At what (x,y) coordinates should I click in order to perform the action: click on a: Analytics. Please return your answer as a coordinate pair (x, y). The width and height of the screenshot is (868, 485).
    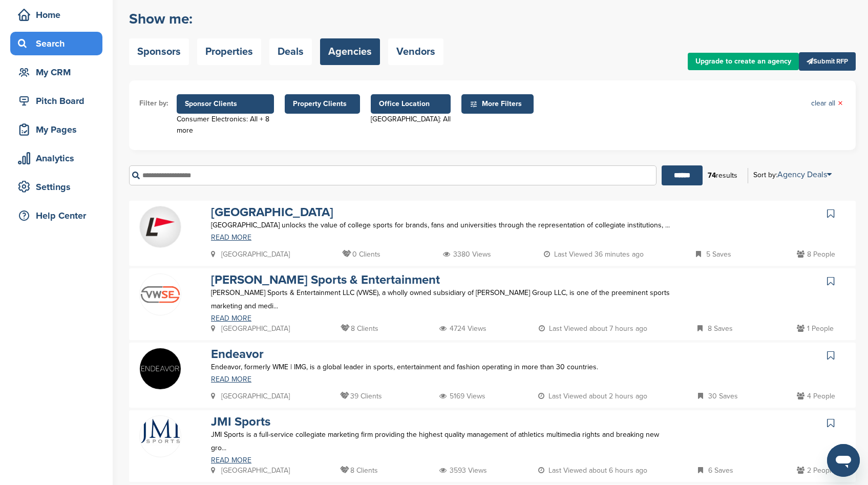
    Looking at the image, I should click on (57, 158).